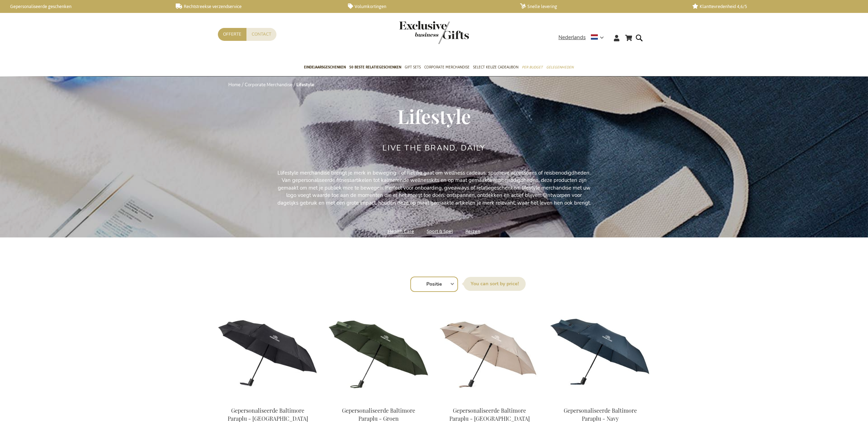 The height and width of the screenshot is (426, 868). What do you see at coordinates (376, 67) in the screenshot?
I see `span: 50 beste relatiegeschenken` at bounding box center [376, 67].